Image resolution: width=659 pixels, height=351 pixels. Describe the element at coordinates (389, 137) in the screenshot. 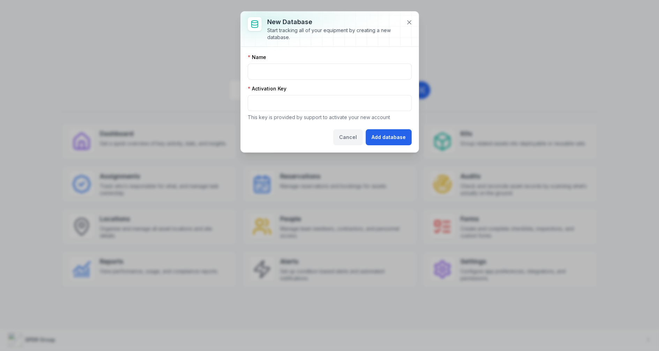

I see `button: Add database` at that location.